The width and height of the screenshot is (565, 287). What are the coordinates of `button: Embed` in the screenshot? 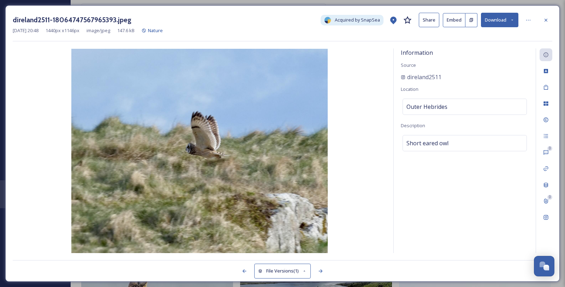 It's located at (454, 20).